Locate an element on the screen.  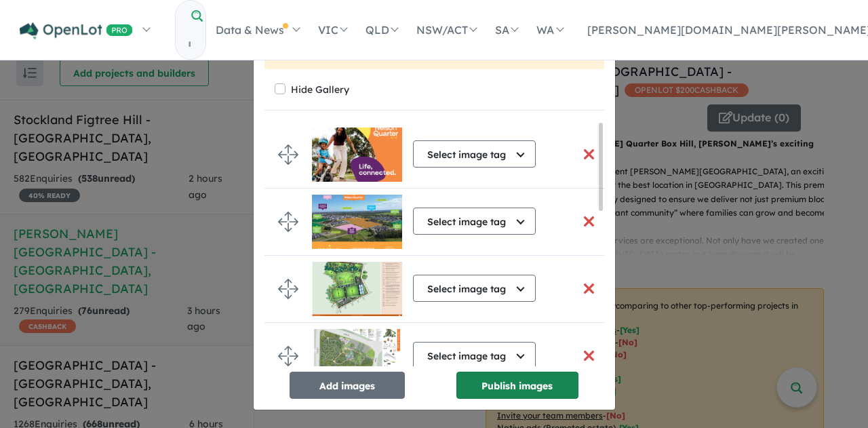
button: Publish images is located at coordinates (518, 386).